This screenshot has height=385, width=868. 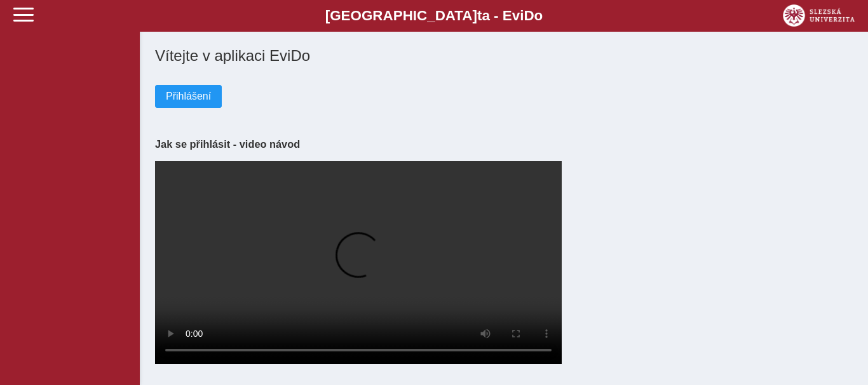 What do you see at coordinates (529, 15) in the screenshot?
I see `span: D` at bounding box center [529, 15].